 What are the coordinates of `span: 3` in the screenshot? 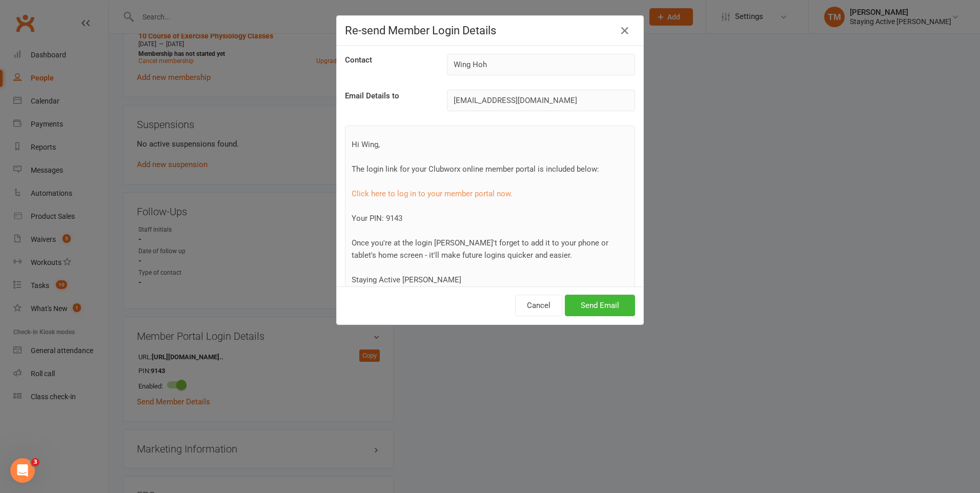 It's located at (35, 462).